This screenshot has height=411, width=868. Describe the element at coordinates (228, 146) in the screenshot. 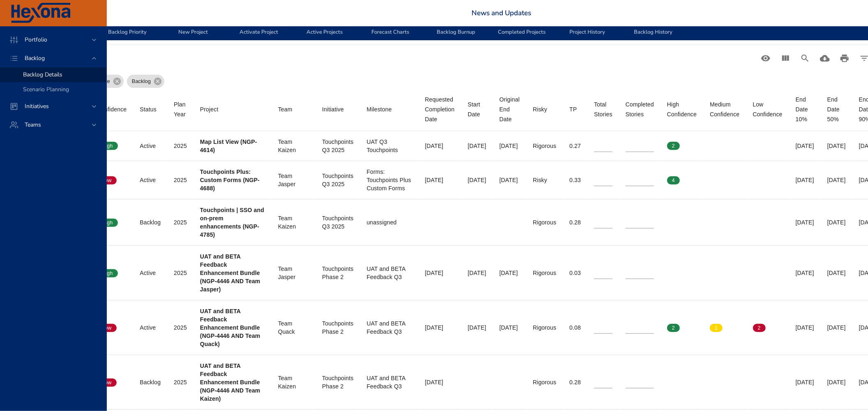

I see `b: Map List View (NGP-4614)` at that location.